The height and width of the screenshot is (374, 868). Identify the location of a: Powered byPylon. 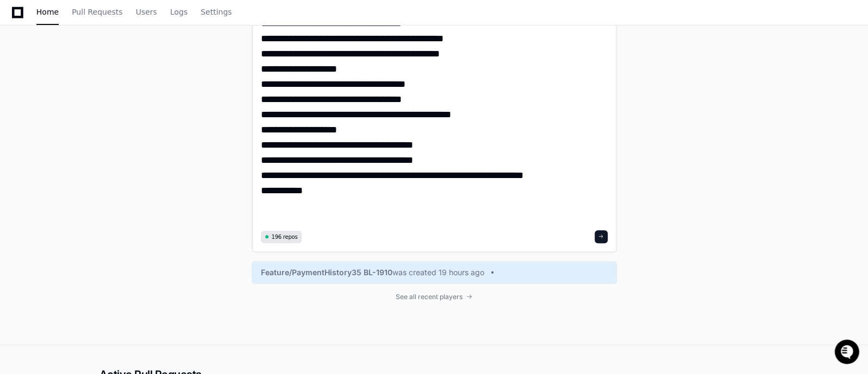
(103, 118).